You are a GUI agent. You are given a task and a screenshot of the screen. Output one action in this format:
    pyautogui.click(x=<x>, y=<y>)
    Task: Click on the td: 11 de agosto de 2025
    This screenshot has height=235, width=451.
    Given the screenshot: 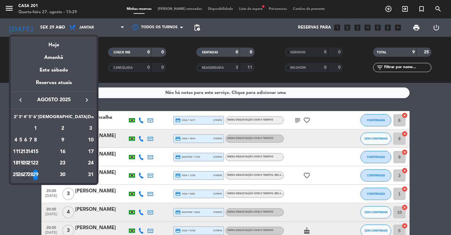 What is the action you would take?
    pyautogui.click(x=16, y=152)
    